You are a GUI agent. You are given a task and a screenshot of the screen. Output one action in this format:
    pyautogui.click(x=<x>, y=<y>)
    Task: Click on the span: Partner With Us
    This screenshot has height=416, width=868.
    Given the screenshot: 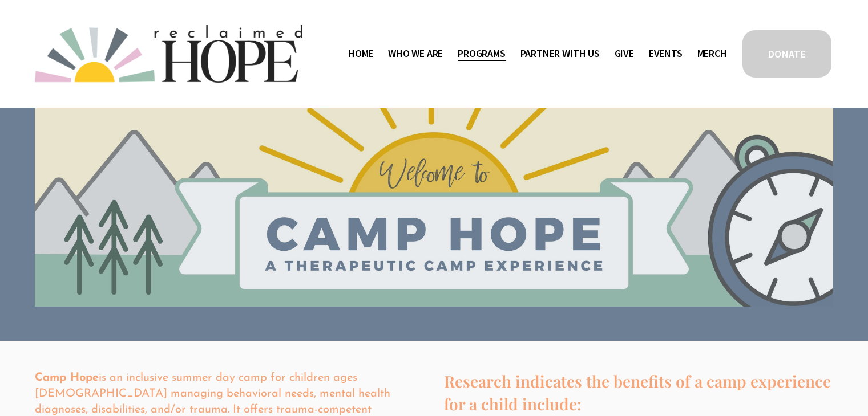 What is the action you would take?
    pyautogui.click(x=559, y=54)
    